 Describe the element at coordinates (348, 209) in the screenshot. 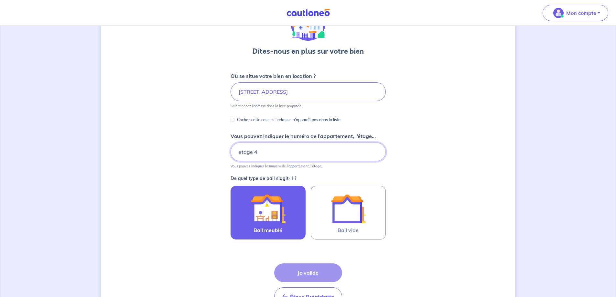

I see `img: illu_empty_lease.svg` at that location.